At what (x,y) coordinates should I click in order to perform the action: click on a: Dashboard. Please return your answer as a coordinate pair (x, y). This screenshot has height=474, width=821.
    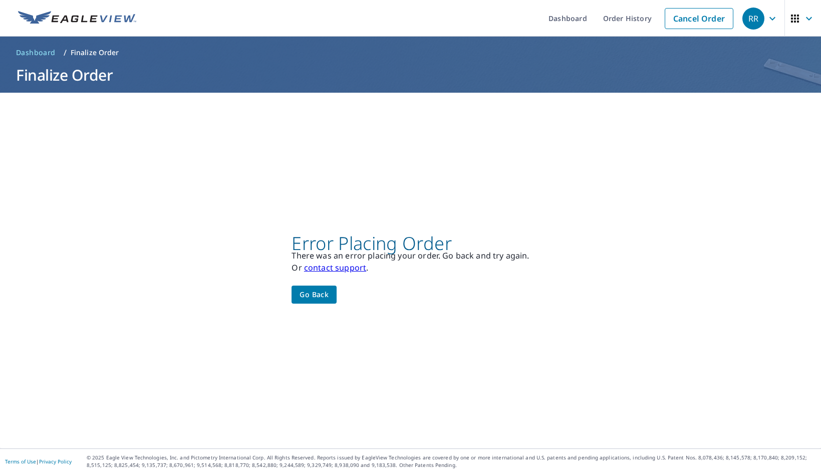
    Looking at the image, I should click on (36, 53).